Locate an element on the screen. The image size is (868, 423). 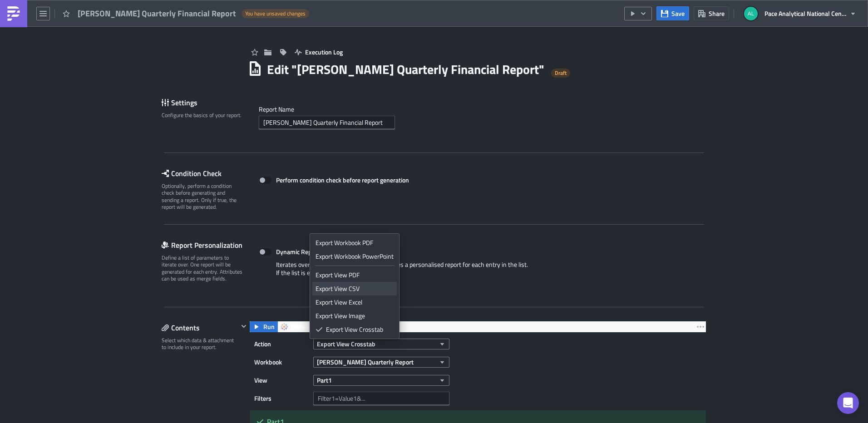
label: Action is located at coordinates (281, 344).